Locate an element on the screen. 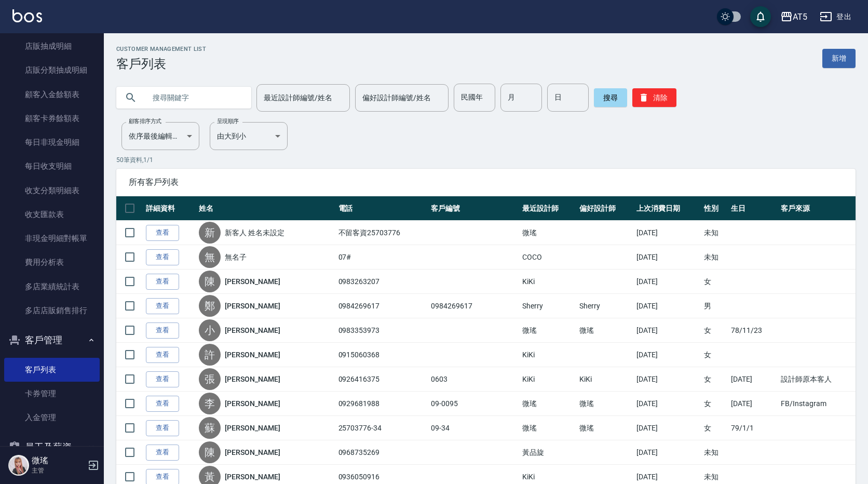  div: 李 is located at coordinates (210, 403).